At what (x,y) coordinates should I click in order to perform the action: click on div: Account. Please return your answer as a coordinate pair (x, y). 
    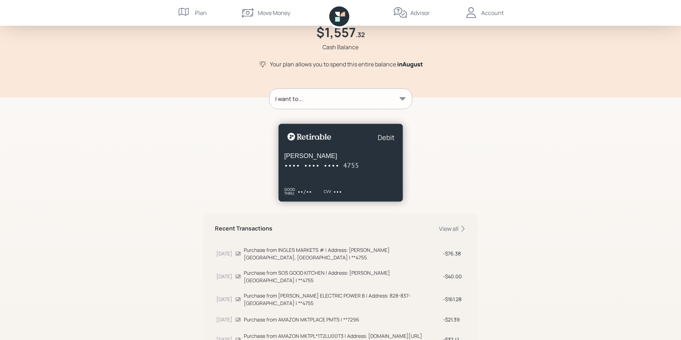
    Looking at the image, I should click on (492, 13).